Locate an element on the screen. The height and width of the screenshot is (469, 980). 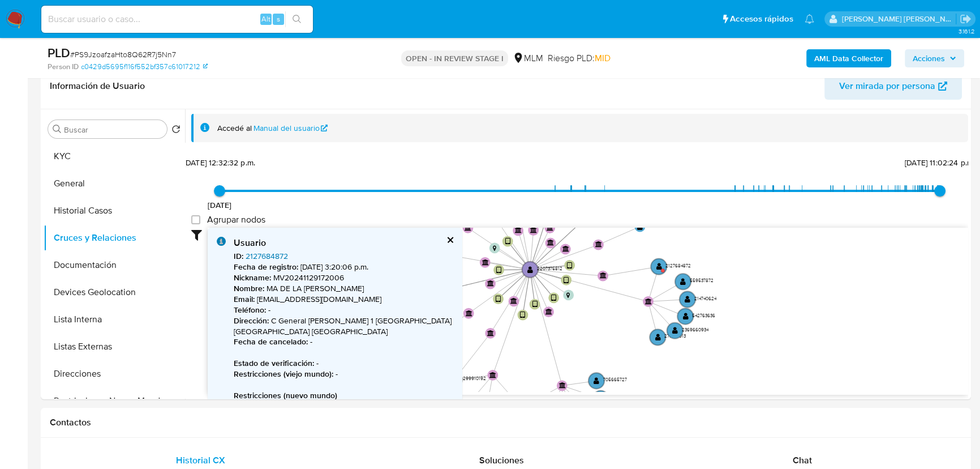
button: Lista Interna is located at coordinates (114, 319).